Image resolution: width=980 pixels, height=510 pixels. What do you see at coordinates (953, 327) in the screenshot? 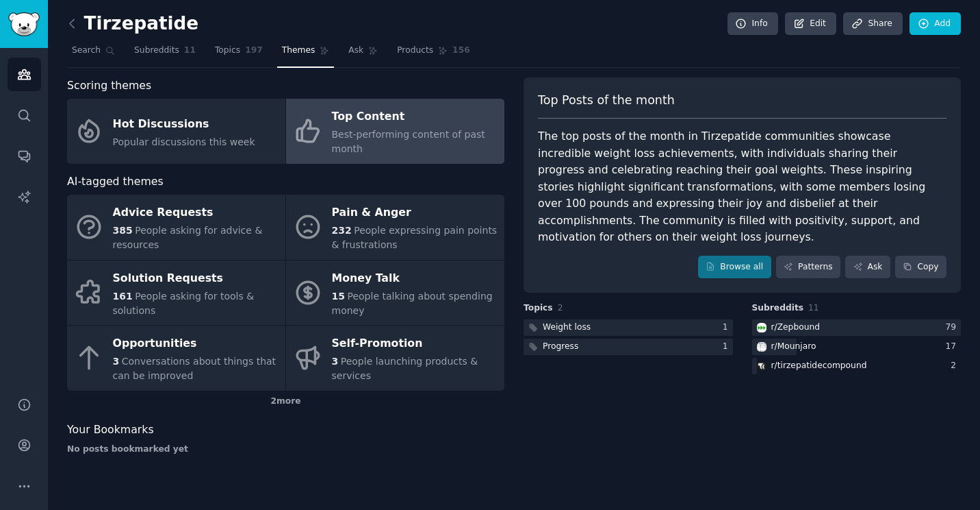
I see `div: 79` at bounding box center [953, 327].